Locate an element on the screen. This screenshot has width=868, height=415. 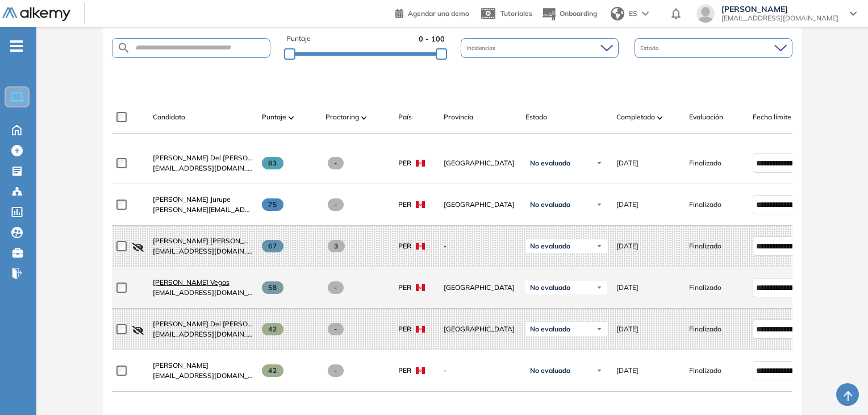
span: 0 - 100 is located at coordinates (432, 39).